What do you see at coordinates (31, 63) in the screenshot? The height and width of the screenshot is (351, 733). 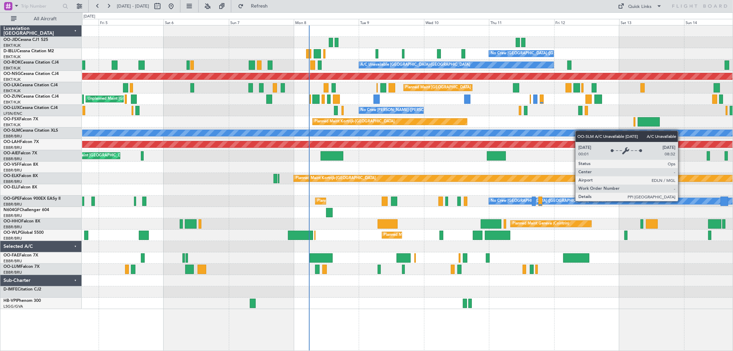 I see `a: OO-ROKCessna Citation CJ4` at bounding box center [31, 63].